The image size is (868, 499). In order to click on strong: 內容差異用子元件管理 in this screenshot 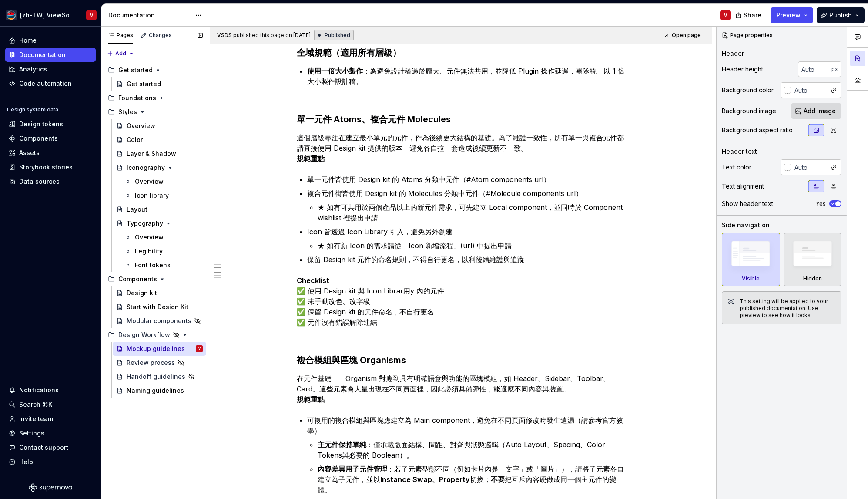, I will do `click(353, 469)`.